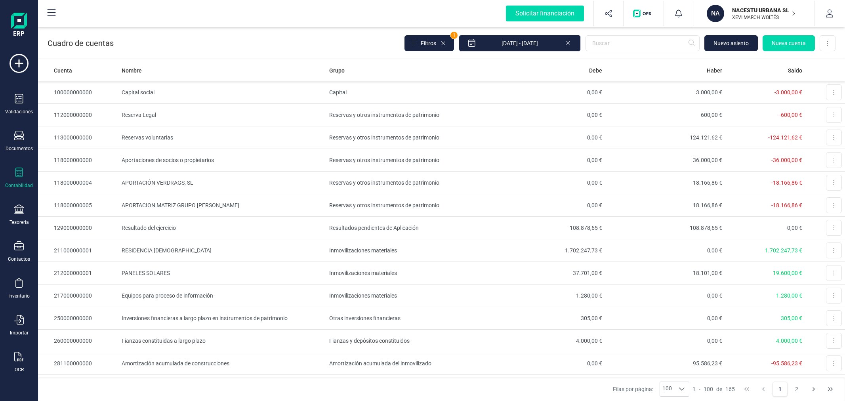  What do you see at coordinates (222, 160) in the screenshot?
I see `td: Aportaciones de socios o propietarios` at bounding box center [222, 160].